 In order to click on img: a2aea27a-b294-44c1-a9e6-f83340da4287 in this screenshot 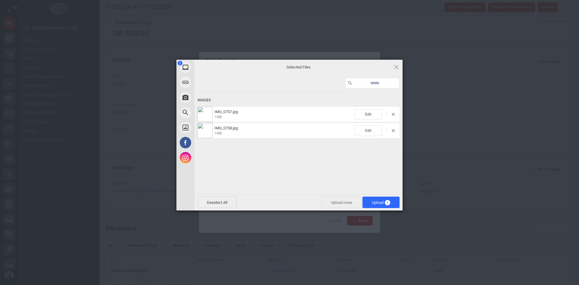, I will do `click(205, 114)`.